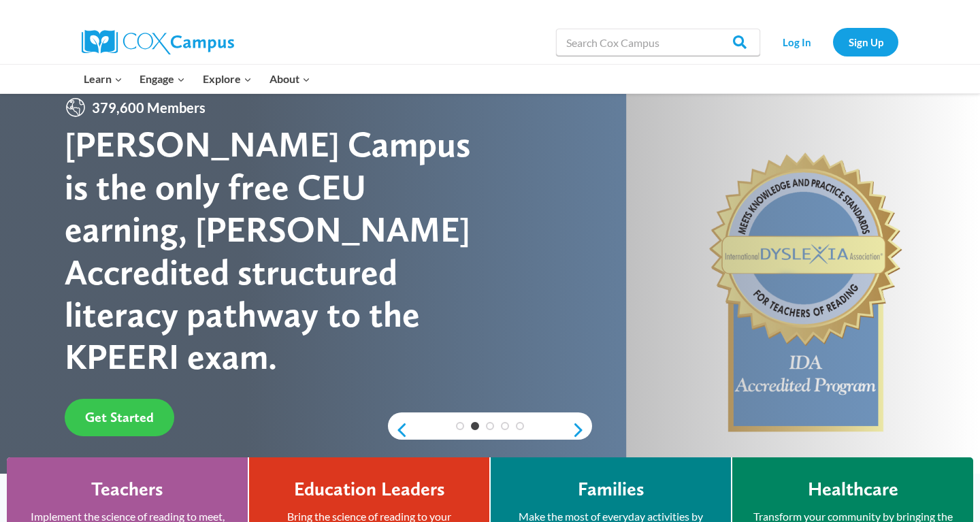 The height and width of the screenshot is (522, 980). What do you see at coordinates (611, 489) in the screenshot?
I see `h4: Families` at bounding box center [611, 489].